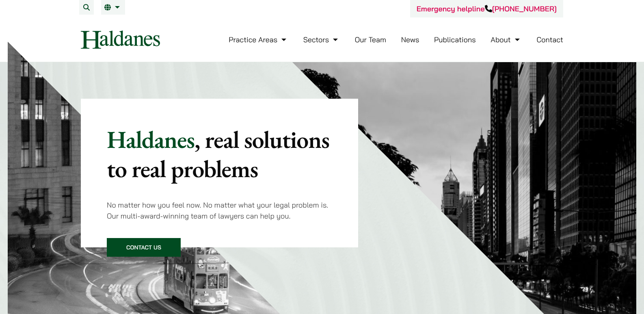 The height and width of the screenshot is (314, 644). I want to click on a: Contact Us, so click(143, 248).